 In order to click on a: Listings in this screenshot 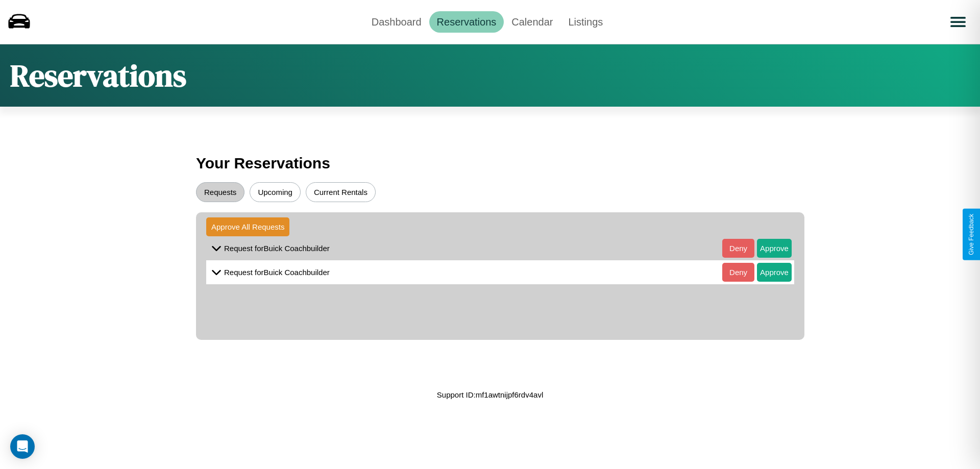, I will do `click(585, 22)`.